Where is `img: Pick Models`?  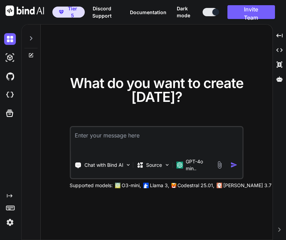
img: Pick Models is located at coordinates (167, 165).